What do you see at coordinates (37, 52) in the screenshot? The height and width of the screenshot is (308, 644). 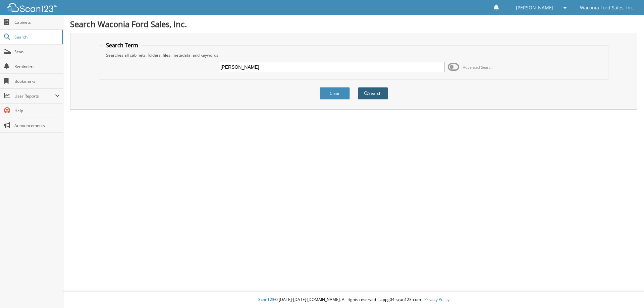 I see `span: Scan` at bounding box center [37, 52].